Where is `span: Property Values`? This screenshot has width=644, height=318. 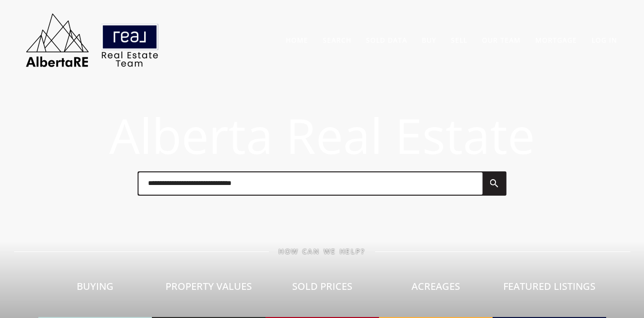
span: Property Values is located at coordinates (209, 286).